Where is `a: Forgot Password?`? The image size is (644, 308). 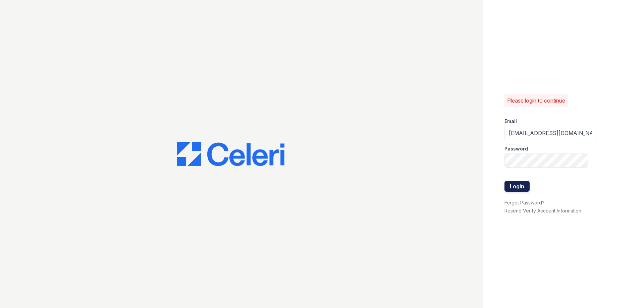
a: Forgot Password? is located at coordinates (524, 202).